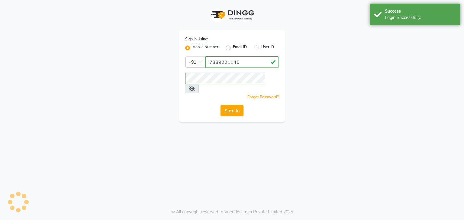 This screenshot has height=220, width=464. I want to click on label: Mobile Number, so click(205, 48).